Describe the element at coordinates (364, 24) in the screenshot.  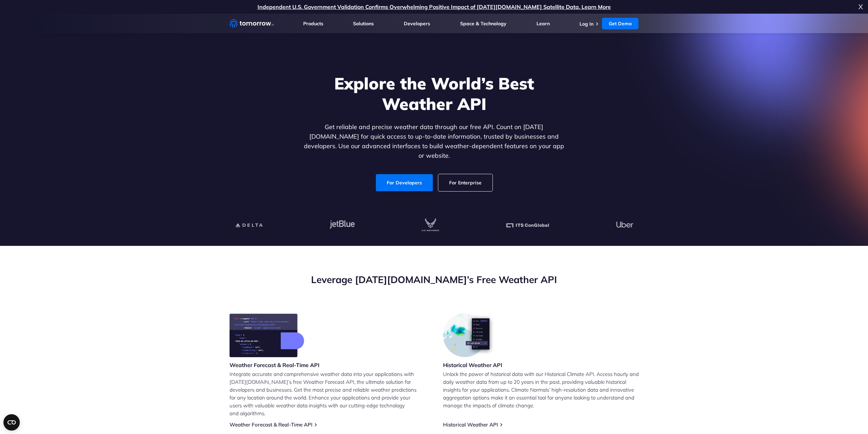
I see `a: Solutions` at that location.